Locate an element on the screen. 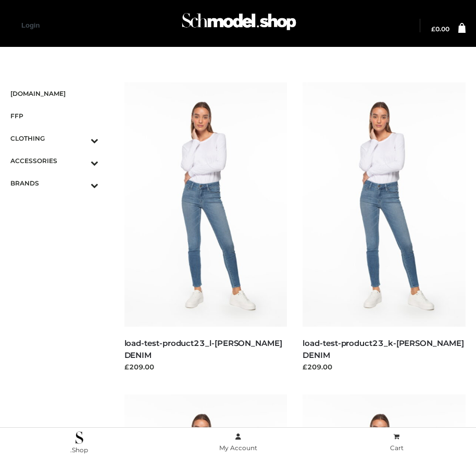 This screenshot has width=476, height=459. span: BRANDS is located at coordinates (54, 183).